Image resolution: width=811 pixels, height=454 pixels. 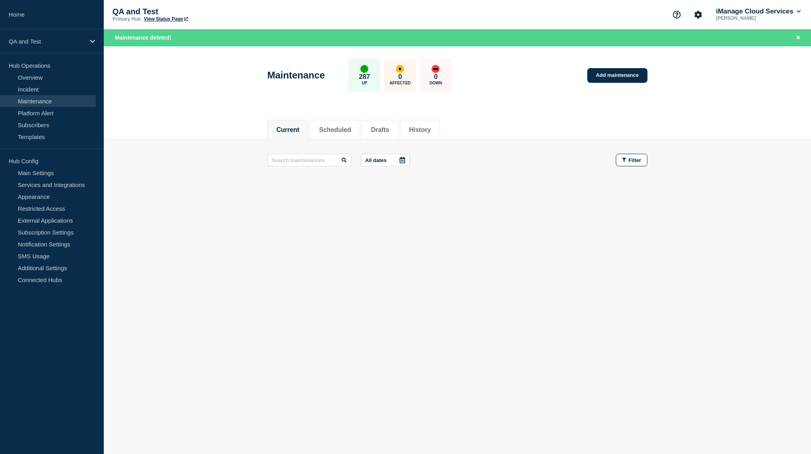 I want to click on button: iManage Cloud Services, so click(x=759, y=11).